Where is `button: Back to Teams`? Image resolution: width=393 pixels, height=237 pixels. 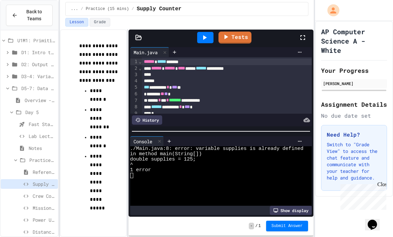
button: Back to Teams is located at coordinates (29, 15).